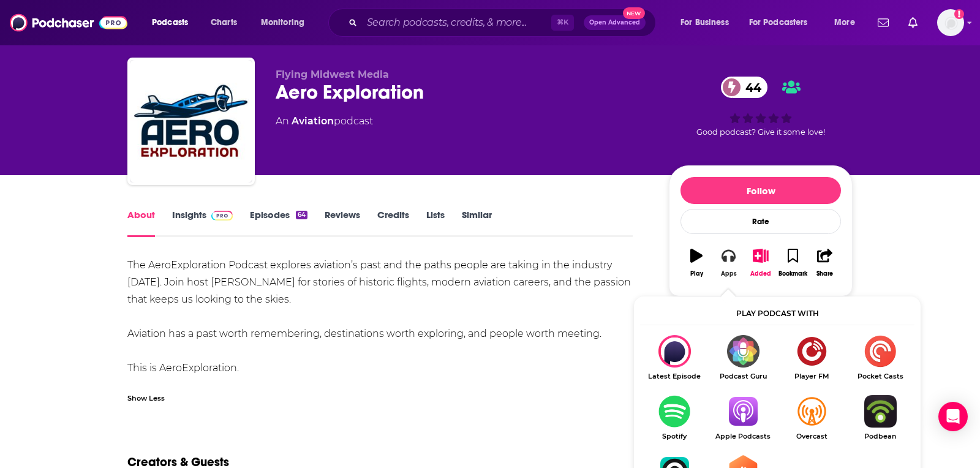 This screenshot has height=468, width=980. I want to click on button: Play, so click(697, 263).